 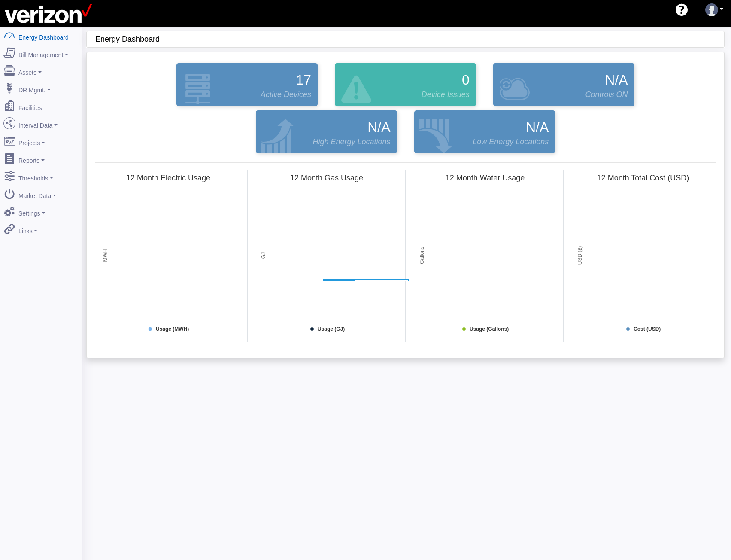 I want to click on tspan: Usage (Gallons), so click(x=489, y=329).